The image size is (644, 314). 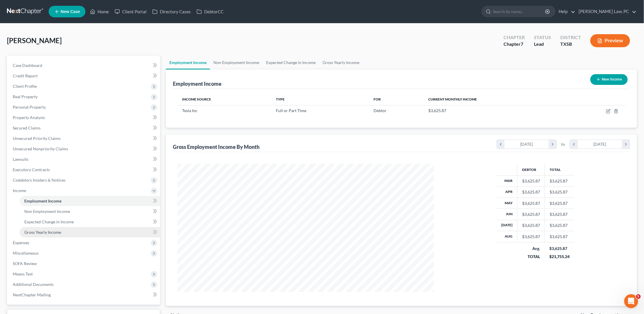 I want to click on th: Jun, so click(x=507, y=215).